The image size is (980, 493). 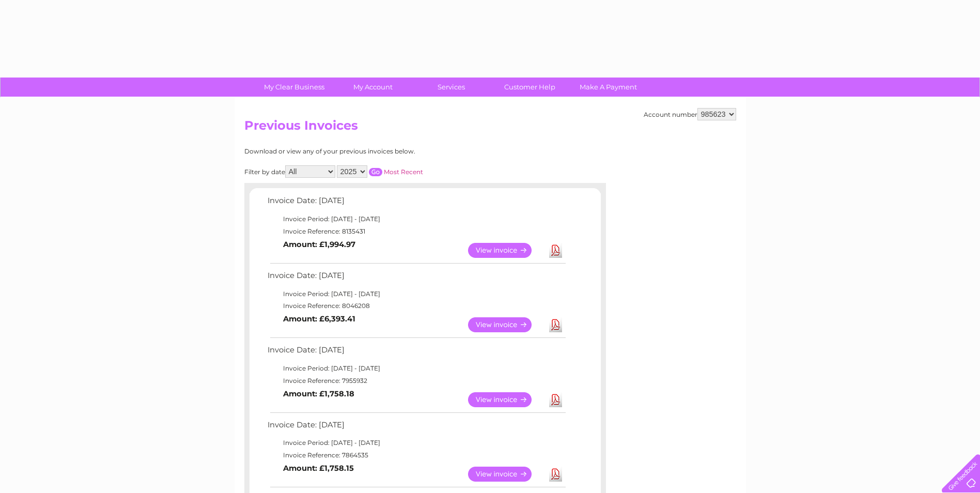 What do you see at coordinates (380, 172) in the screenshot?
I see `div: Filter by date` at bounding box center [380, 172].